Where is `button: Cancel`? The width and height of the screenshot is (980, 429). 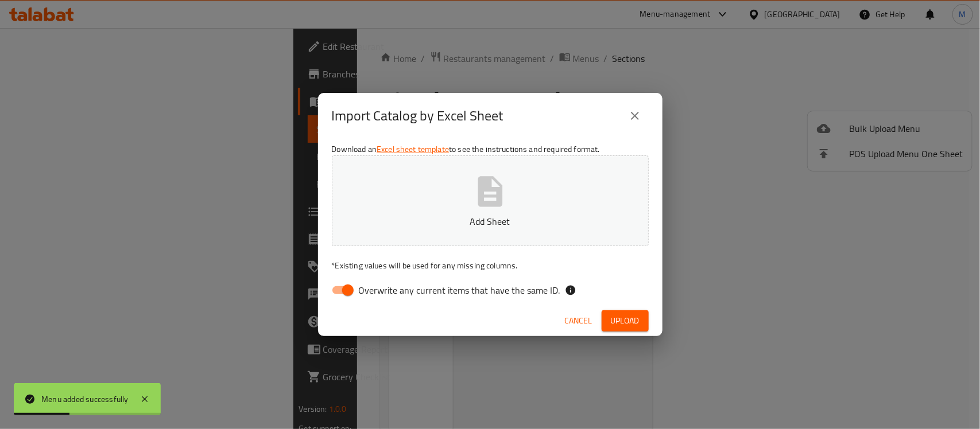
button: Cancel is located at coordinates (579, 321).